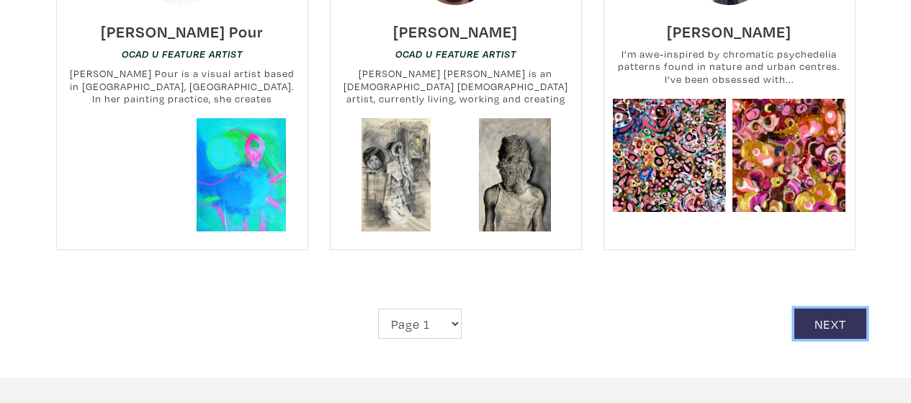 The width and height of the screenshot is (911, 403). Describe the element at coordinates (730, 66) in the screenshot. I see `small: I'm awe-inspired by chromatic psychedelia patterns found in nature and urban centres. I've been o...` at that location.